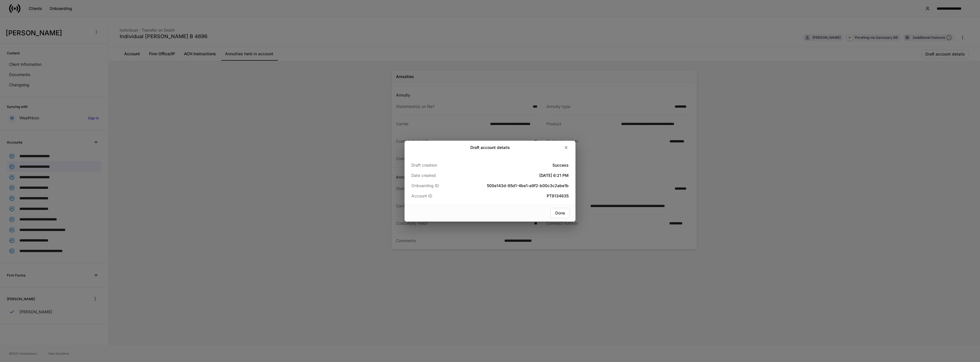 Image resolution: width=980 pixels, height=362 pixels. Describe the element at coordinates (516, 165) in the screenshot. I see `h5: Success` at that location.